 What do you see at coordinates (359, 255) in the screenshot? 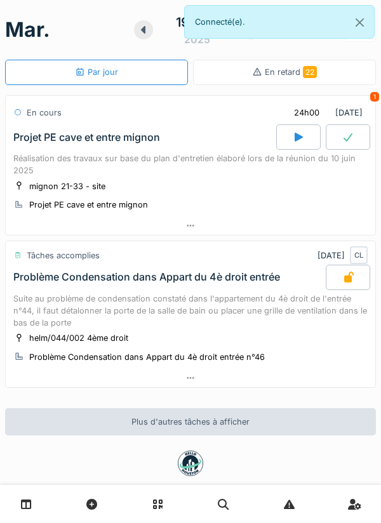
I see `div: CL` at bounding box center [359, 255].